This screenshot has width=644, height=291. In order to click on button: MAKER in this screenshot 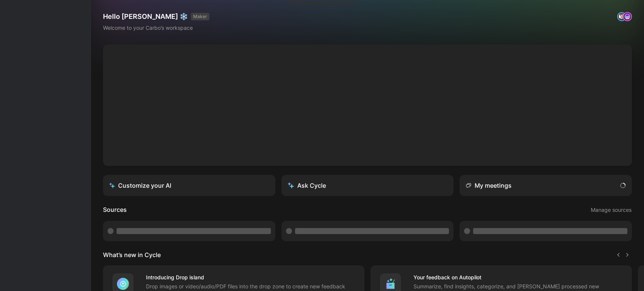, I will do `click(200, 17)`.